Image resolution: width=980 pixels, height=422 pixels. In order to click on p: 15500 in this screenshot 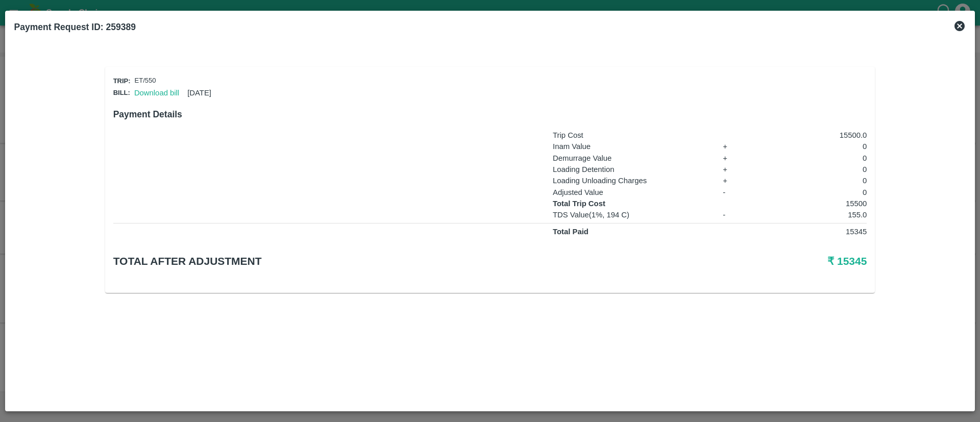, I will do `click(815, 203)`.